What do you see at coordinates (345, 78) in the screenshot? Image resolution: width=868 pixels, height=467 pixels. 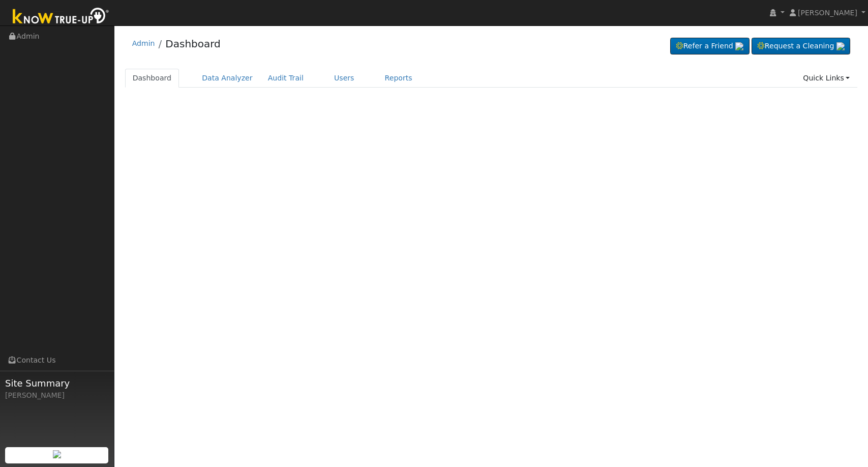 I see `a: Users` at bounding box center [345, 78].